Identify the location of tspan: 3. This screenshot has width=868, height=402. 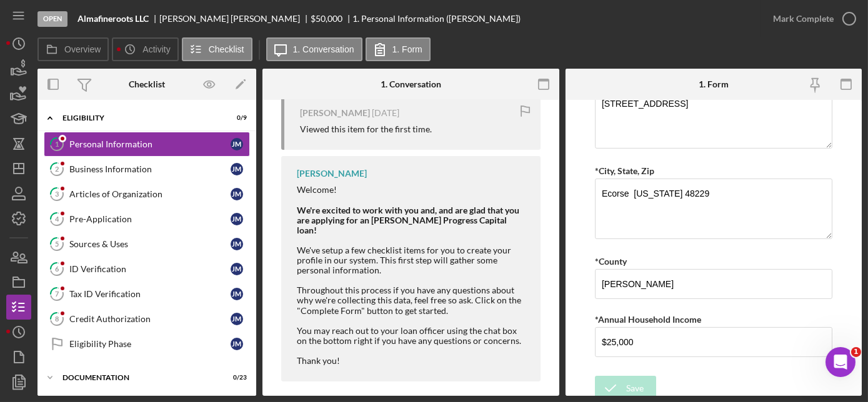
(57, 193).